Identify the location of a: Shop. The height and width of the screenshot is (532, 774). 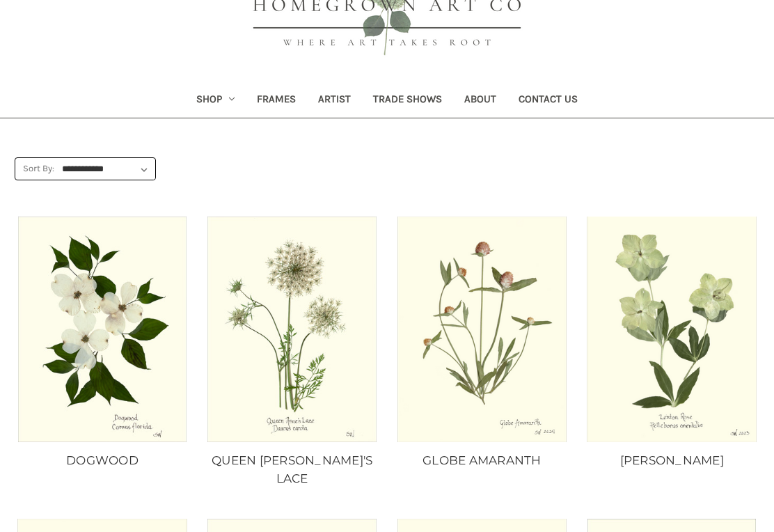
(216, 100).